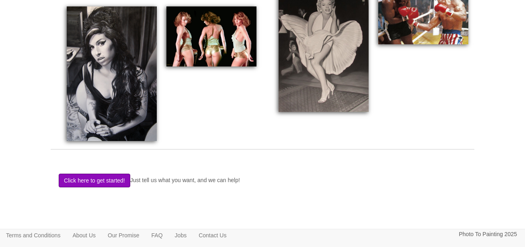 The image size is (525, 247). Describe the element at coordinates (157, 235) in the screenshot. I see `a: FAQ` at that location.